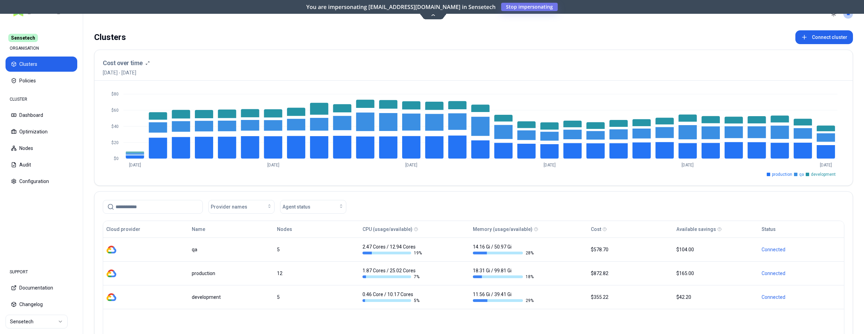 This screenshot has height=334, width=864. Describe the element at coordinates (41, 305) in the screenshot. I see `button: Changelog` at that location.